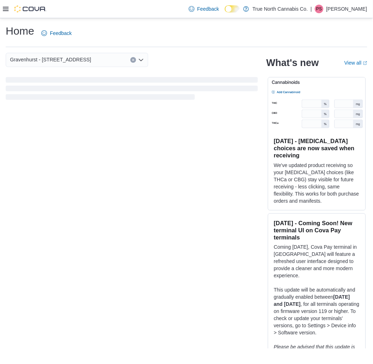 The width and height of the screenshot is (373, 364). What do you see at coordinates (319, 9) in the screenshot?
I see `div: Peter scull` at bounding box center [319, 9].